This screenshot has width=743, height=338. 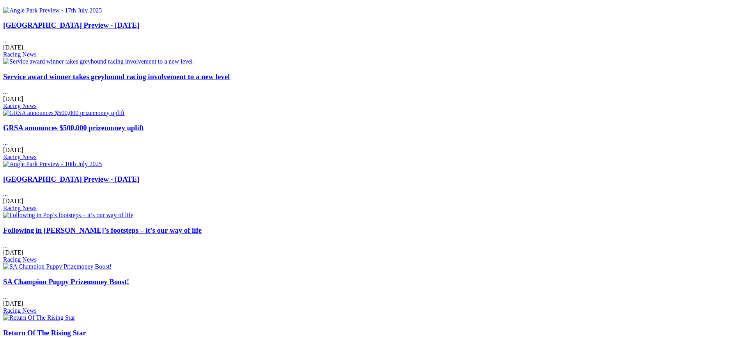 What do you see at coordinates (66, 282) in the screenshot?
I see `a: SA Champion Puppy Prizemoney Boost!` at bounding box center [66, 282].